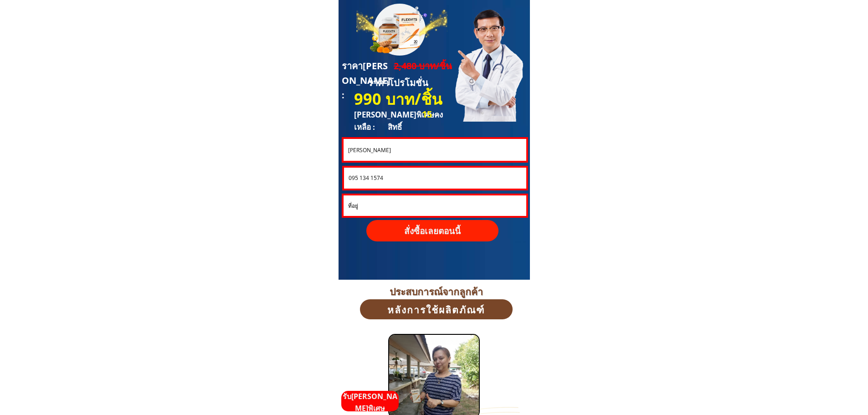 The height and width of the screenshot is (415, 868). I want to click on input: ที่อยู่, so click(434, 206).